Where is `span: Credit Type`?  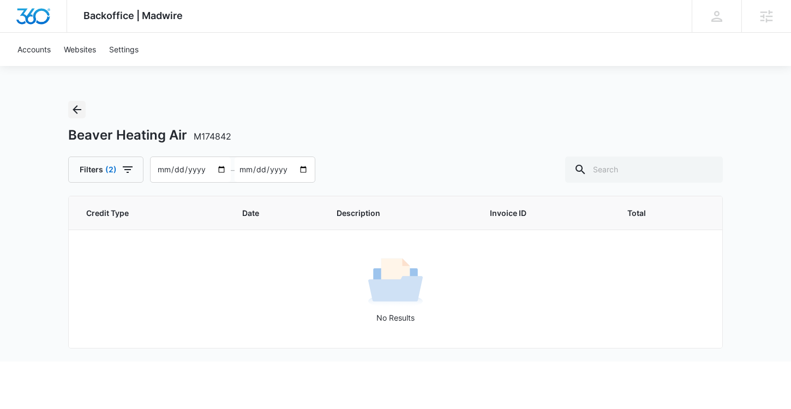 span: Credit Type is located at coordinates (151, 213).